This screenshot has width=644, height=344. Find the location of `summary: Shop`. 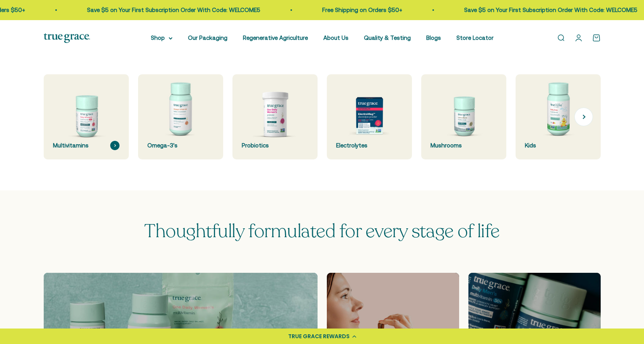

summary: Shop is located at coordinates (162, 38).